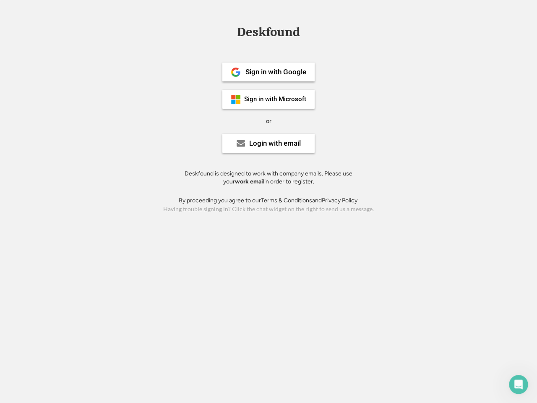 This screenshot has height=403, width=537. What do you see at coordinates (249, 181) in the screenshot?
I see `strong: work email` at bounding box center [249, 181].